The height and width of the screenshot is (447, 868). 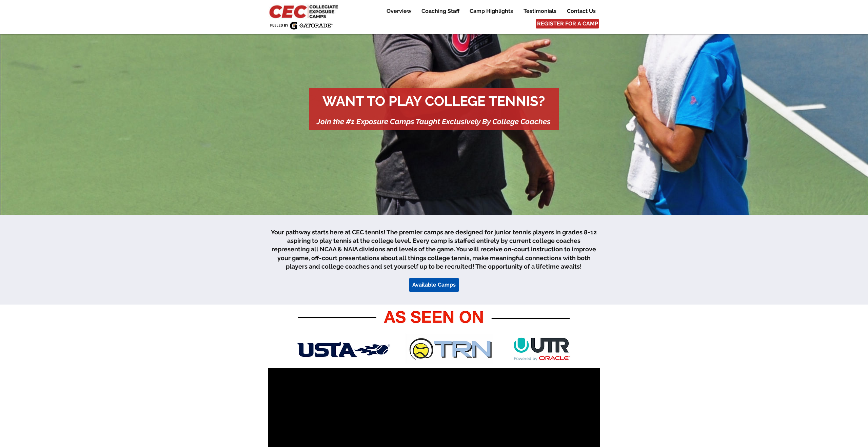 What do you see at coordinates (399, 11) in the screenshot?
I see `p: Overview` at bounding box center [399, 11].